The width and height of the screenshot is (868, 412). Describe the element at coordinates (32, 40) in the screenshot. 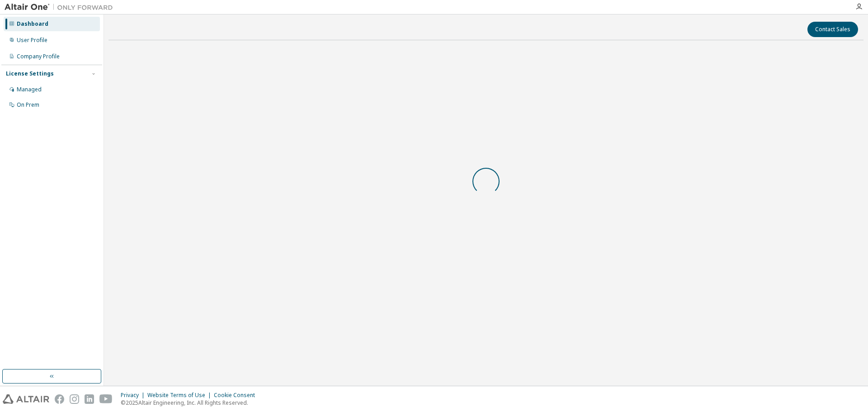

I see `div: User Profile` at that location.